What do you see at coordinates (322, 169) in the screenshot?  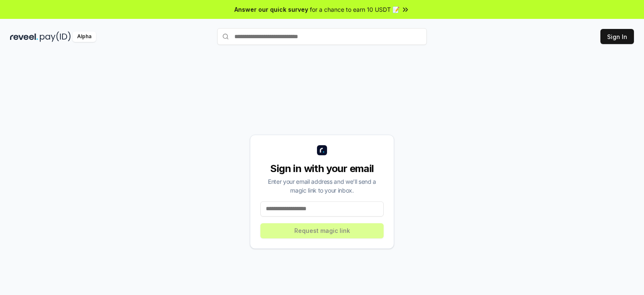 I see `div: Sign in with your email` at bounding box center [322, 169].